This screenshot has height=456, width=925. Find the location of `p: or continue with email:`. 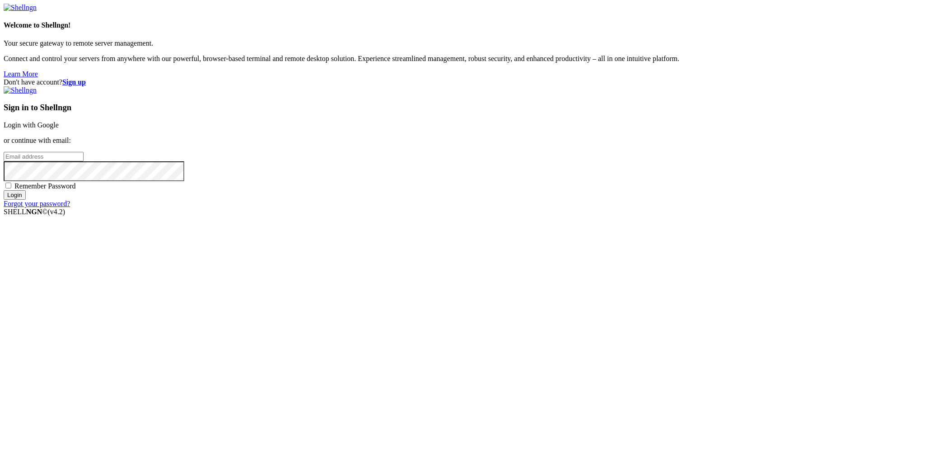

p: or continue with email: is located at coordinates (463, 140).